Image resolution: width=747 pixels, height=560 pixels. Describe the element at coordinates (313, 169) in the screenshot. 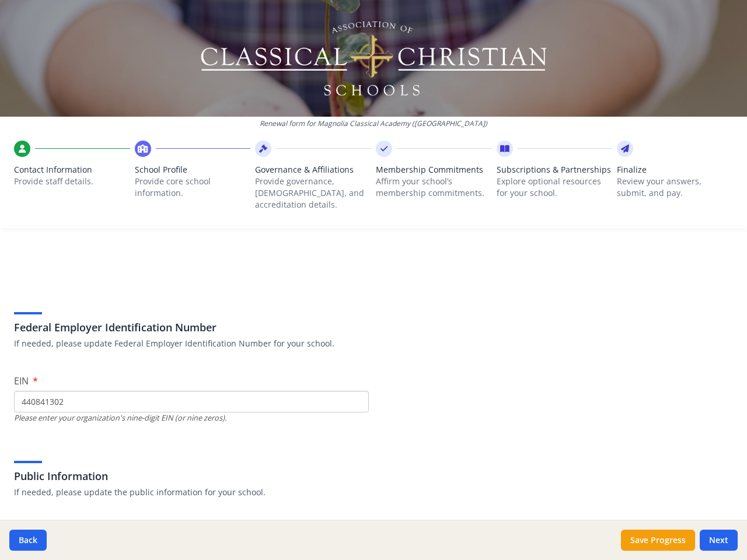

I see `span: Governance & Affiliations` at that location.